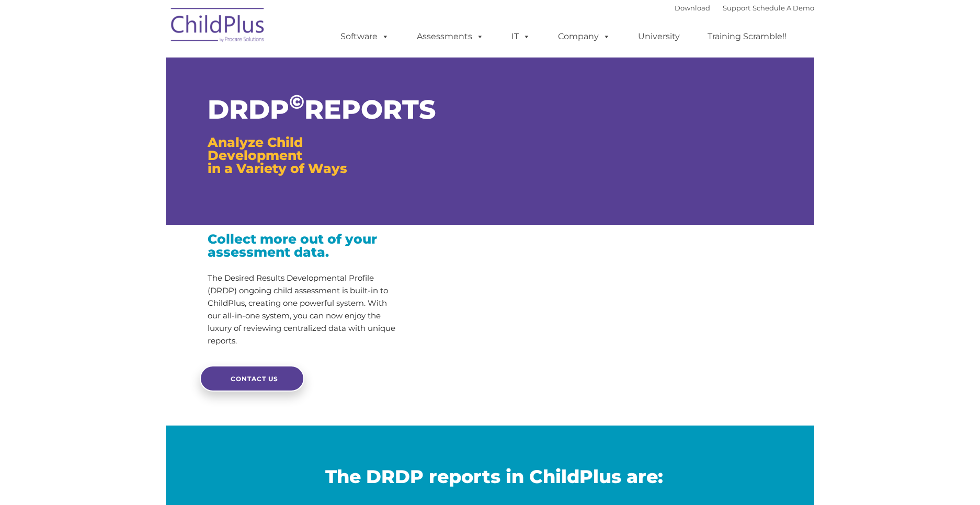 The height and width of the screenshot is (505, 980). What do you see at coordinates (450, 37) in the screenshot?
I see `a: Assessments` at bounding box center [450, 37].